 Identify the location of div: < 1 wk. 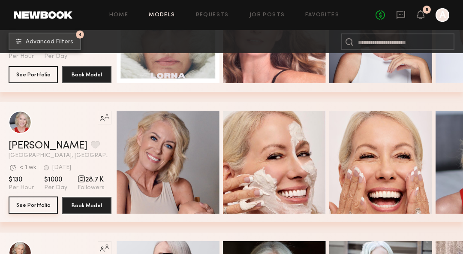
(28, 168).